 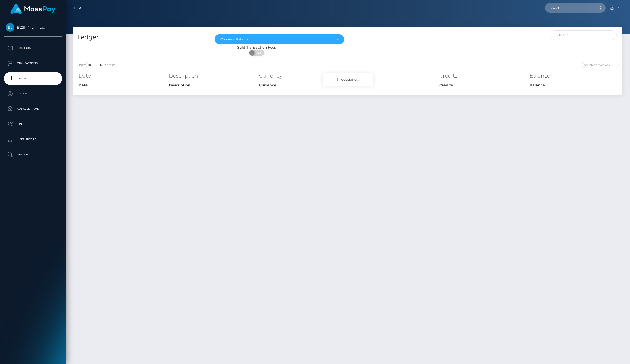 I want to click on p: Ledger, so click(x=33, y=78).